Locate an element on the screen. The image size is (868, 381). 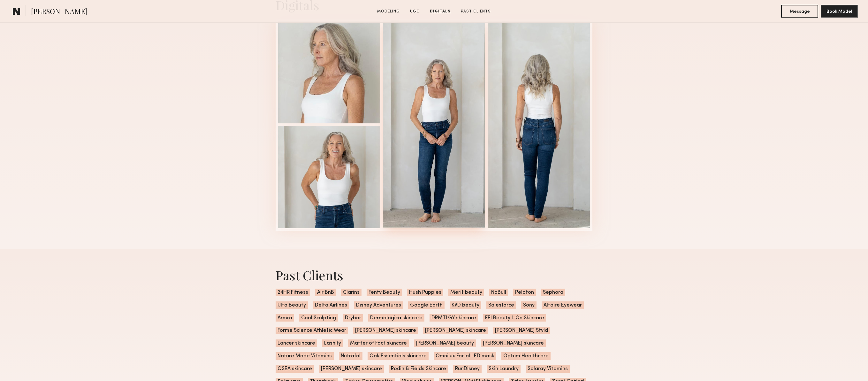
span: NoBull is located at coordinates (498, 293).